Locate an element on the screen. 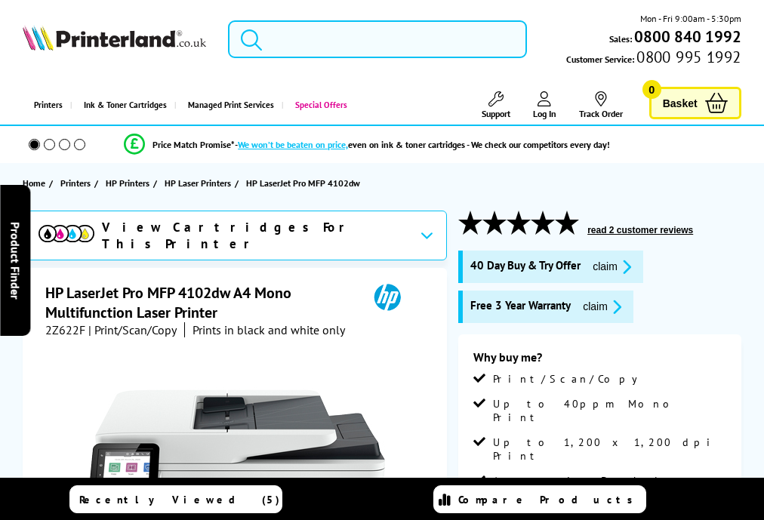 The image size is (764, 520). span: Home is located at coordinates (34, 183).